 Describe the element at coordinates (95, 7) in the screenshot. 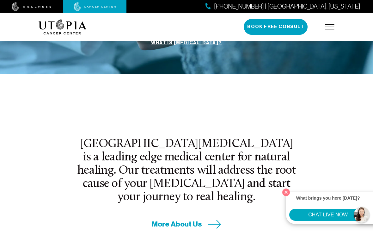

I see `img: cancer center` at that location.